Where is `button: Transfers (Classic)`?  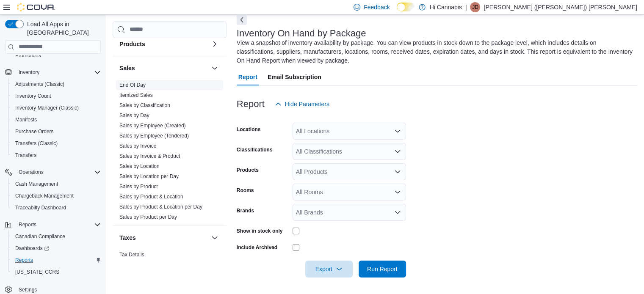
button: Transfers (Classic) is located at coordinates (56, 143).